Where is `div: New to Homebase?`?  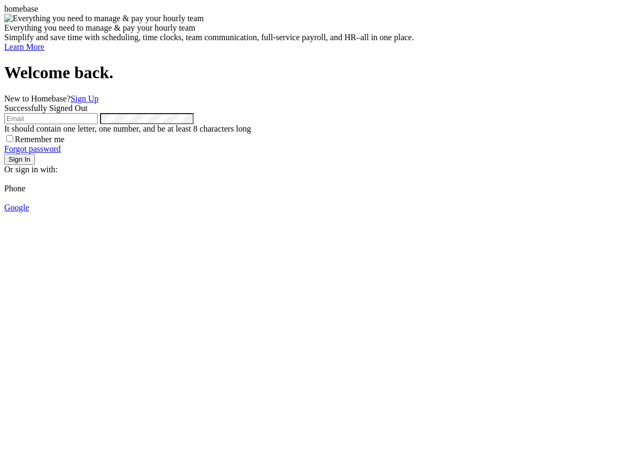
div: New to Homebase? is located at coordinates (318, 99).